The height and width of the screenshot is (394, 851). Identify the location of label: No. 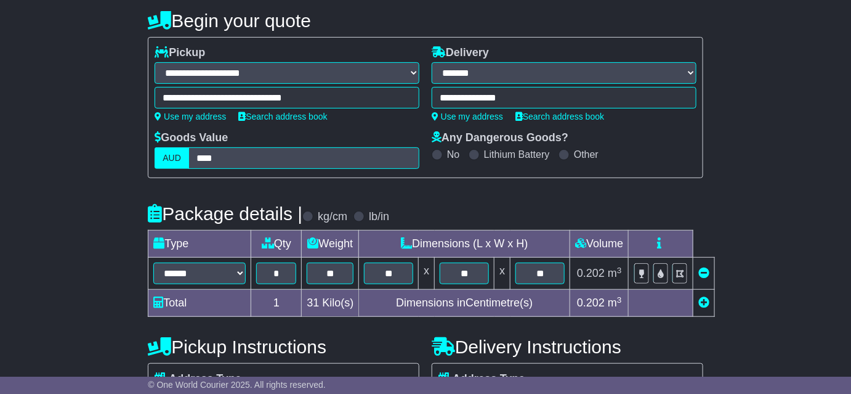
(453, 154).